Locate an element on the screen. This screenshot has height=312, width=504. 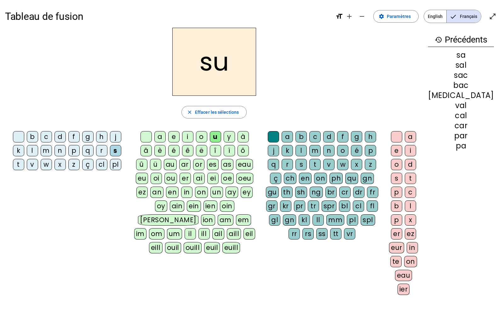
div: om is located at coordinates (157, 234).